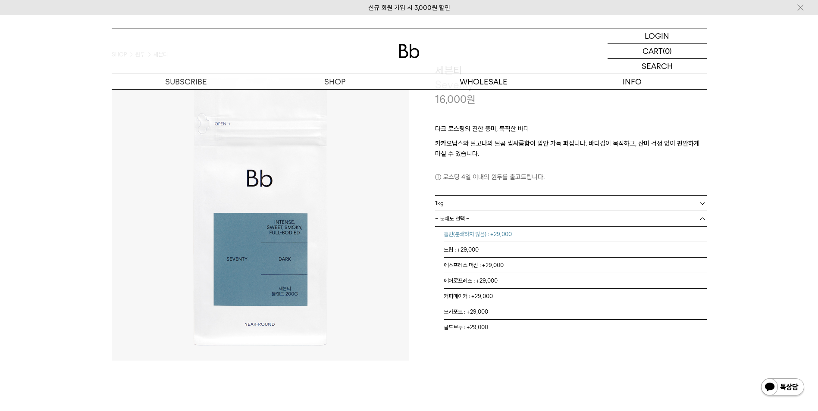  I want to click on li: 에어로프레스 : +29,000, so click(575, 281).